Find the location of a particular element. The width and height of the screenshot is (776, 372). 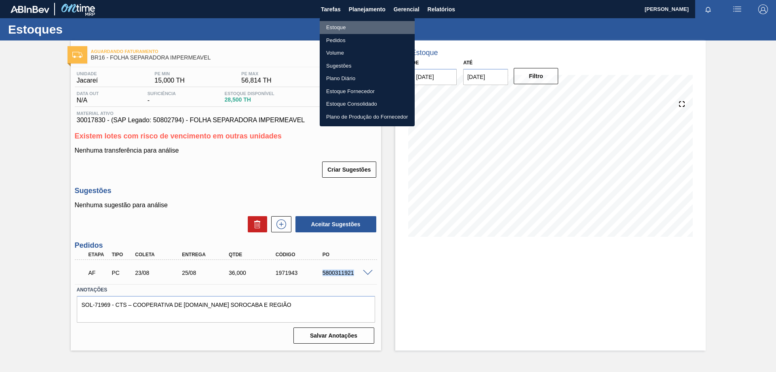

a: Estoque is located at coordinates (367, 27).